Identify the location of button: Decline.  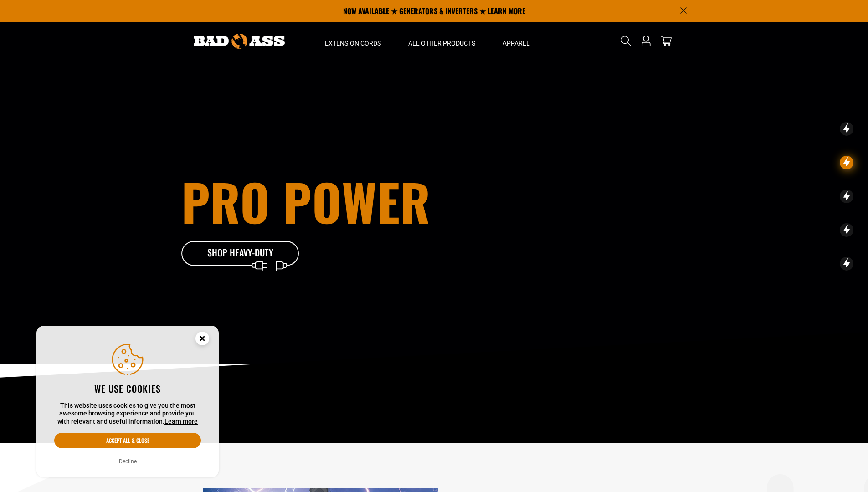
(127, 461).